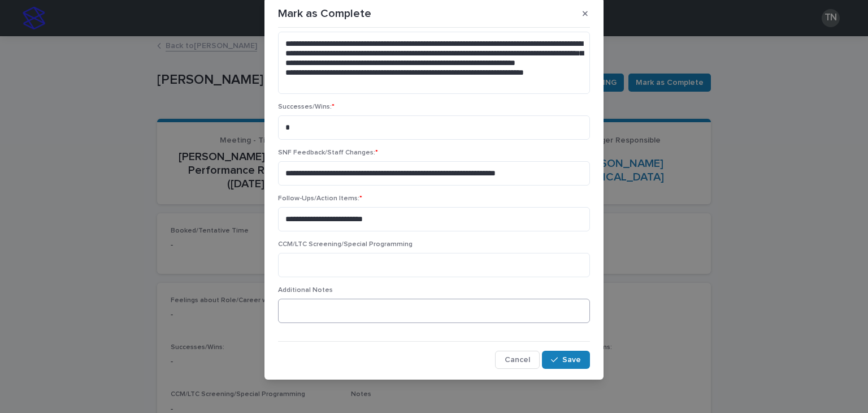  What do you see at coordinates (345, 244) in the screenshot?
I see `span: CCM/LTC Screening/Special Programming` at bounding box center [345, 244].